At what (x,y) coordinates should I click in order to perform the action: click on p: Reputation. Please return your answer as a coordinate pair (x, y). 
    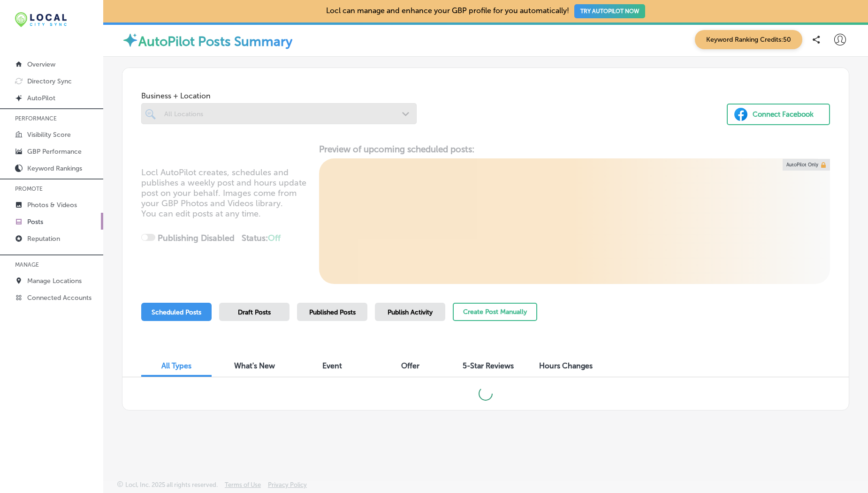
    Looking at the image, I should click on (43, 238).